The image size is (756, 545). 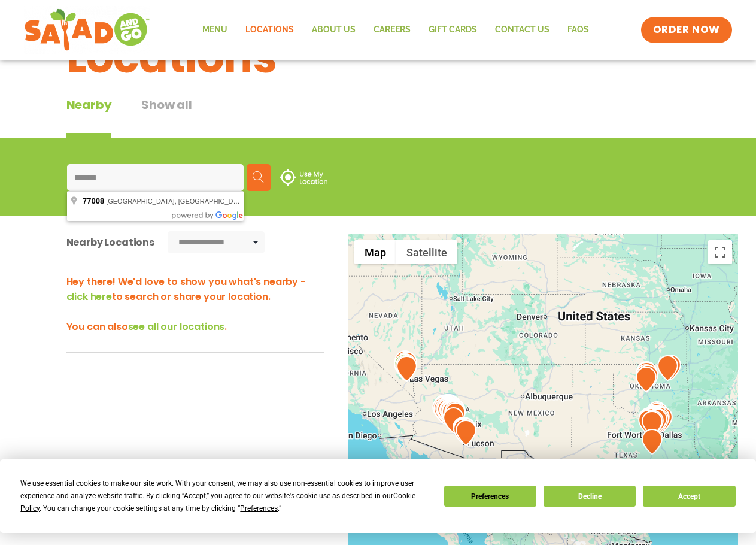 I want to click on img: use-location.svg, so click(x=303, y=178).